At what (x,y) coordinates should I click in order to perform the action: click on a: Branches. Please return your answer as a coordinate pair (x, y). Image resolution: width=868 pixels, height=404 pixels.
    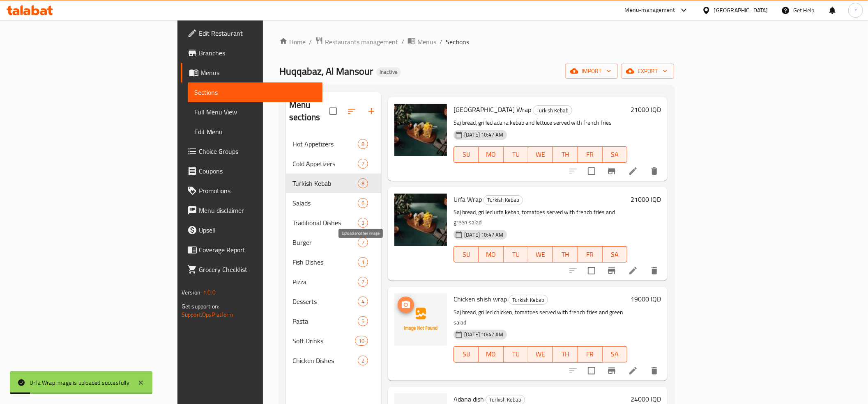
    Looking at the image, I should click on (252, 53).